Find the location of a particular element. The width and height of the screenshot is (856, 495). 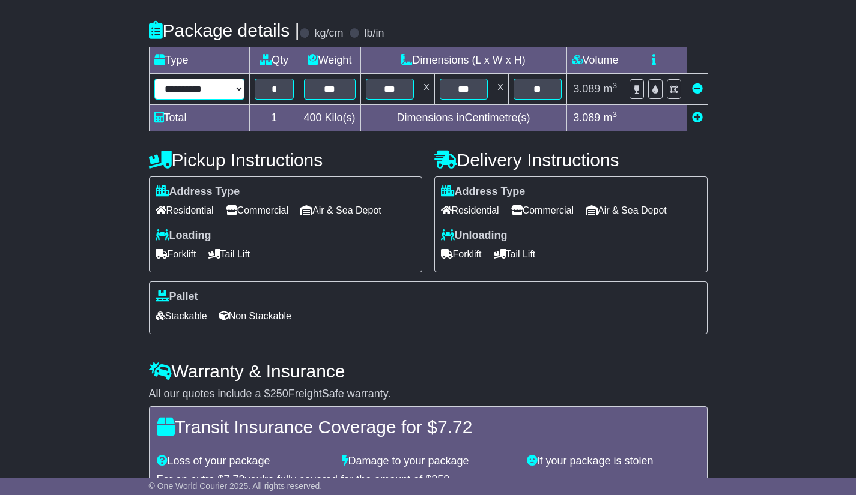

td: Total is located at coordinates (199, 118).